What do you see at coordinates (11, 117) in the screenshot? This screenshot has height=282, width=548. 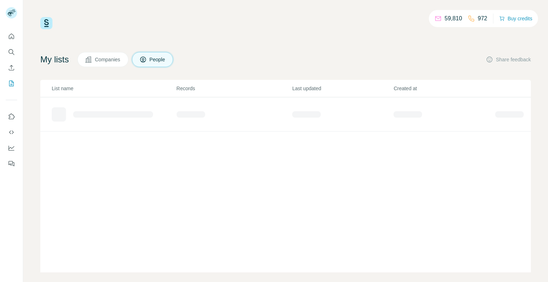 I see `button: Use Surfe on LinkedIn` at bounding box center [11, 117].